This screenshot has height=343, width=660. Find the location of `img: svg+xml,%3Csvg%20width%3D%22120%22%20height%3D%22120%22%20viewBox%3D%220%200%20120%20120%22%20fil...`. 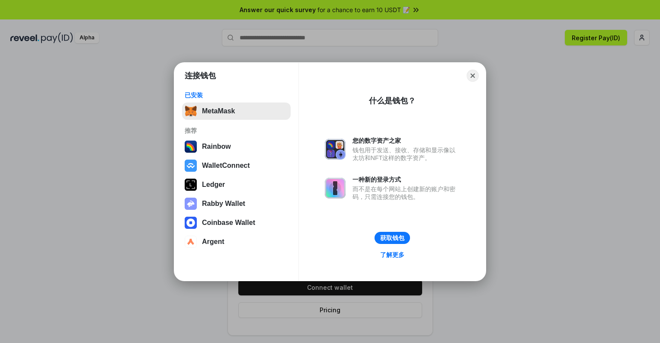

img: svg+xml,%3Csvg%20width%3D%22120%22%20height%3D%22120%22%20viewBox%3D%220%200%20120%20120%22%20fil... is located at coordinates (191, 147).